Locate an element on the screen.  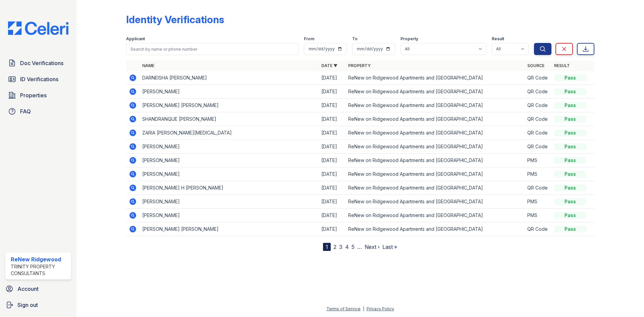
a: Source is located at coordinates (536, 66).